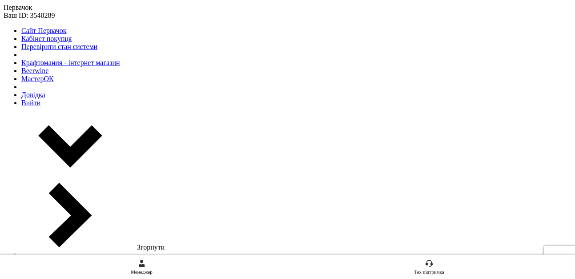  What do you see at coordinates (45, 109) in the screenshot?
I see `span: Прийняті` at bounding box center [45, 109].